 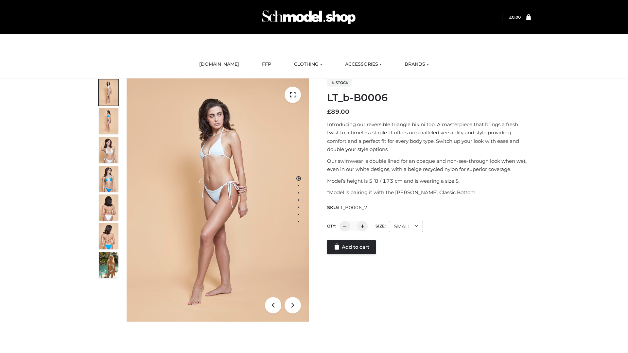 What do you see at coordinates (109, 150) in the screenshot?
I see `img: ArielClassicBikiniTop_CloudNine_AzureSky_OW114ECO_3-scaled.jpg` at bounding box center [109, 150].